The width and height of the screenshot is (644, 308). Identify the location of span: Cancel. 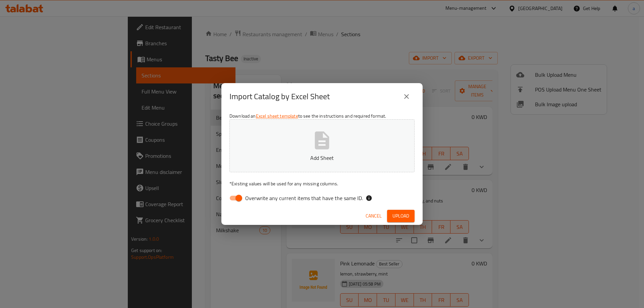
(374, 216).